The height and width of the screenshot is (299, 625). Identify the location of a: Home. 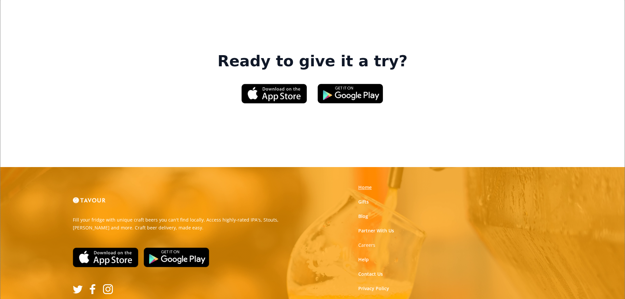
(365, 187).